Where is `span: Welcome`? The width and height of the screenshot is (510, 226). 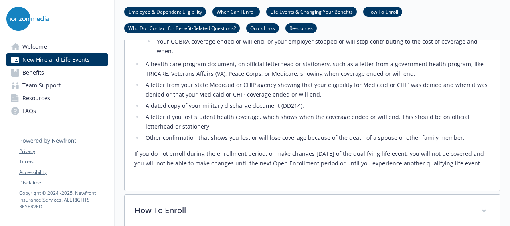 span: Welcome is located at coordinates (34, 47).